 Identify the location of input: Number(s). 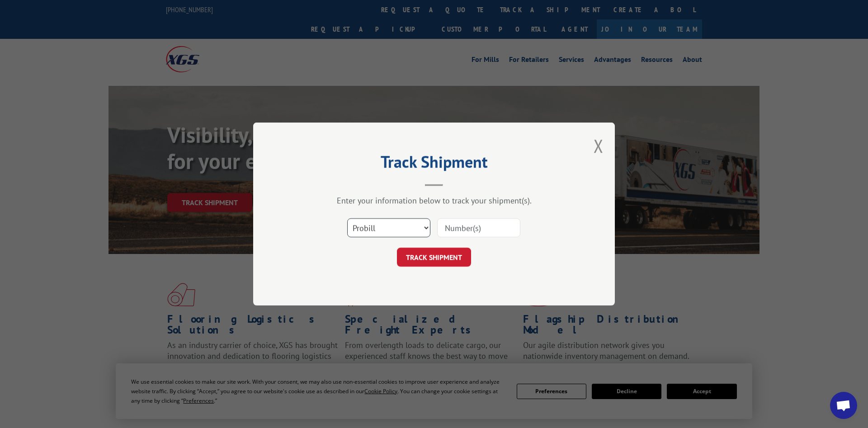
(479, 228).